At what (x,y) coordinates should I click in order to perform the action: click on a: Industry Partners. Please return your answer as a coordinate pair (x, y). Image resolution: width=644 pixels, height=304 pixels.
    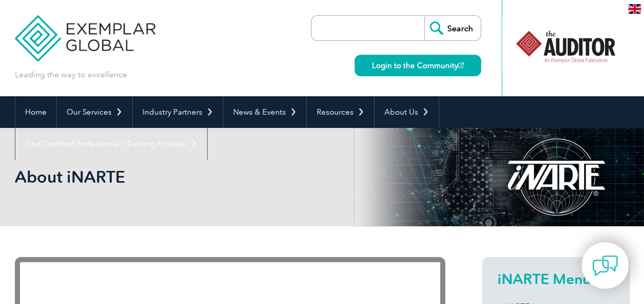
    Looking at the image, I should click on (178, 112).